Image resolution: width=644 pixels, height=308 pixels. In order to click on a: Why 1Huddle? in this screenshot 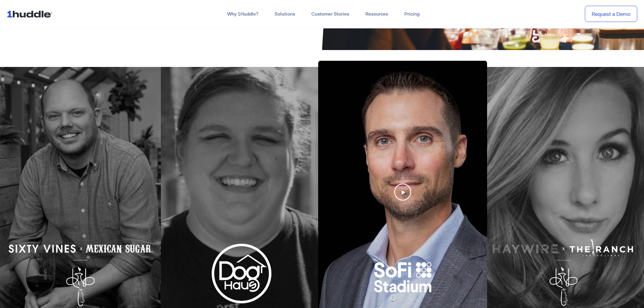, I will do `click(243, 14)`.